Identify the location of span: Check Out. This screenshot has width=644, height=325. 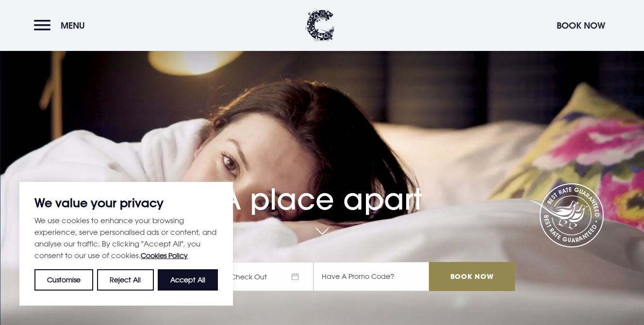
(268, 276).